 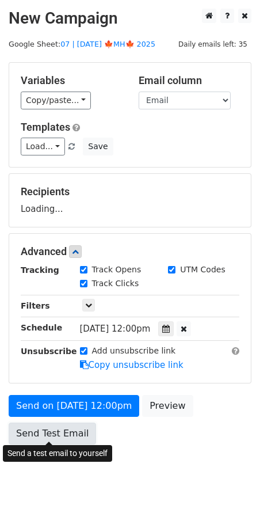 I want to click on h5: Recipients, so click(x=130, y=192).